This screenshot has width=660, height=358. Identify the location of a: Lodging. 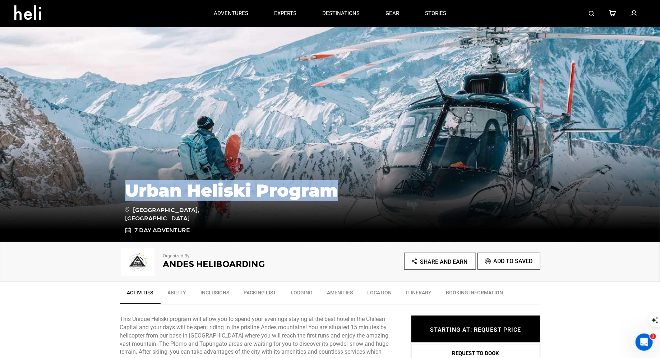
(302, 294).